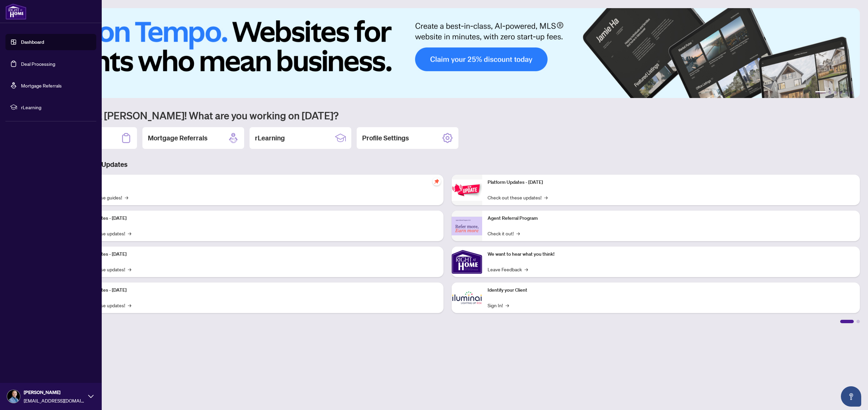  Describe the element at coordinates (671, 219) in the screenshot. I see `p: Agent Referral Program` at that location.